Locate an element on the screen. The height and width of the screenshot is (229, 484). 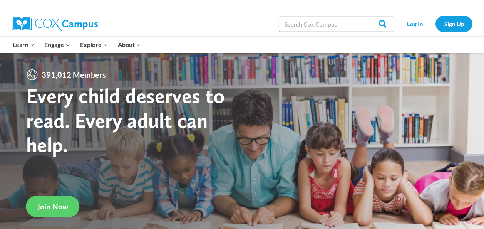
a: Sign Up is located at coordinates (454, 23).